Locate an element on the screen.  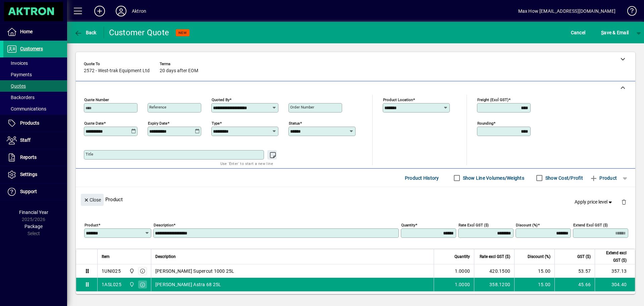
td: 357.13 is located at coordinates (615, 271).